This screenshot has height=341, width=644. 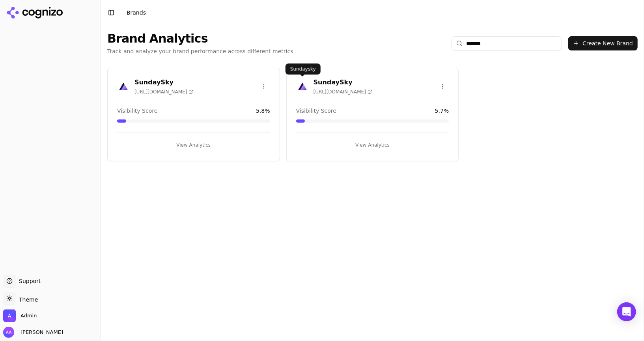 What do you see at coordinates (603, 43) in the screenshot?
I see `button: Create New Brand` at bounding box center [603, 43].